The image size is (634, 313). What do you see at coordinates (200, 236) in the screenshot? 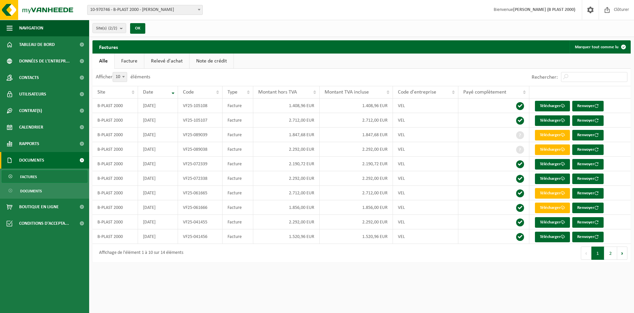
I see `td: VF25-041456` at bounding box center [200, 236].